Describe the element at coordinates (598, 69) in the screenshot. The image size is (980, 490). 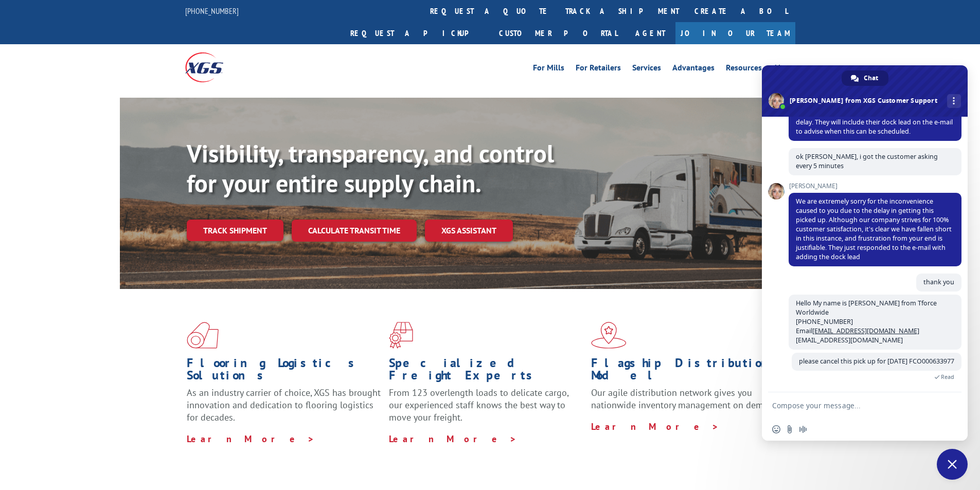
I see `a: For Retailers` at that location.